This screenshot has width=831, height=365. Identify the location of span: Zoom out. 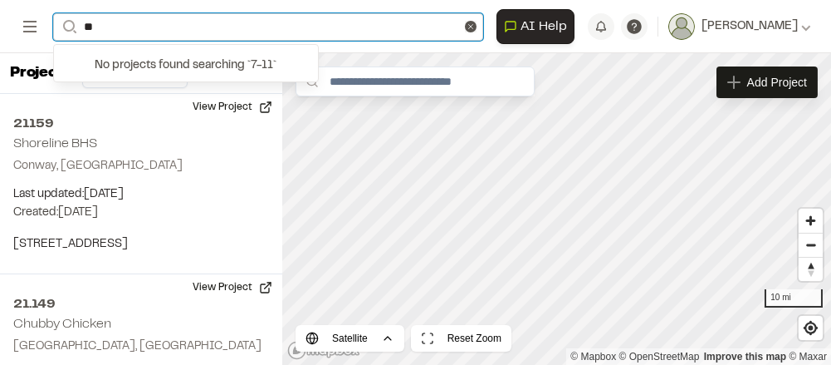
(811, 245).